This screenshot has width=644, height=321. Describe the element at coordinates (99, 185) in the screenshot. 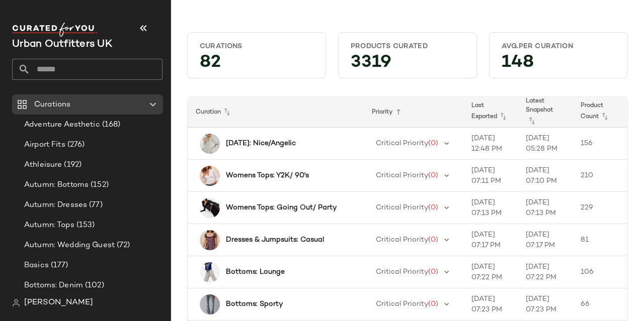

I see `span: (152)` at that location.